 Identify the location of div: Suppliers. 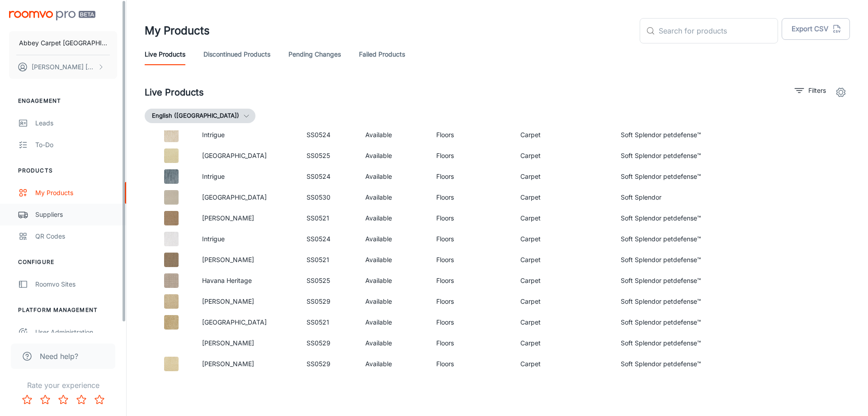
(76, 215).